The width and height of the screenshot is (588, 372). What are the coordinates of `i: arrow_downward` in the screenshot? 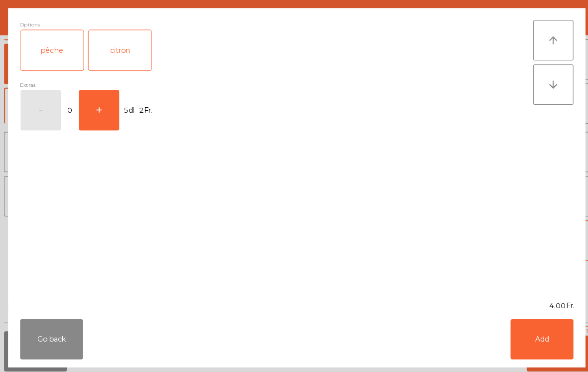 It's located at (548, 83).